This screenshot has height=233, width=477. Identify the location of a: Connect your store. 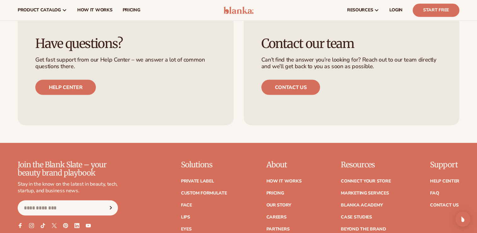
(365, 181).